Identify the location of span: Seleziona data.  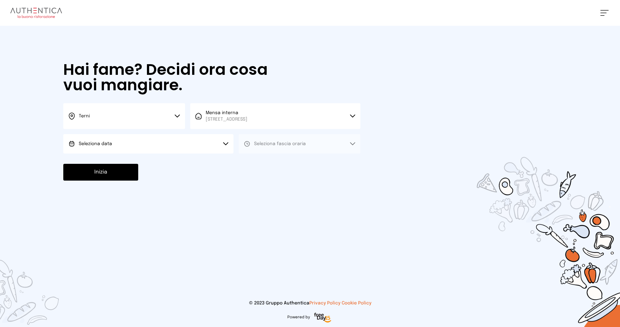
(95, 144).